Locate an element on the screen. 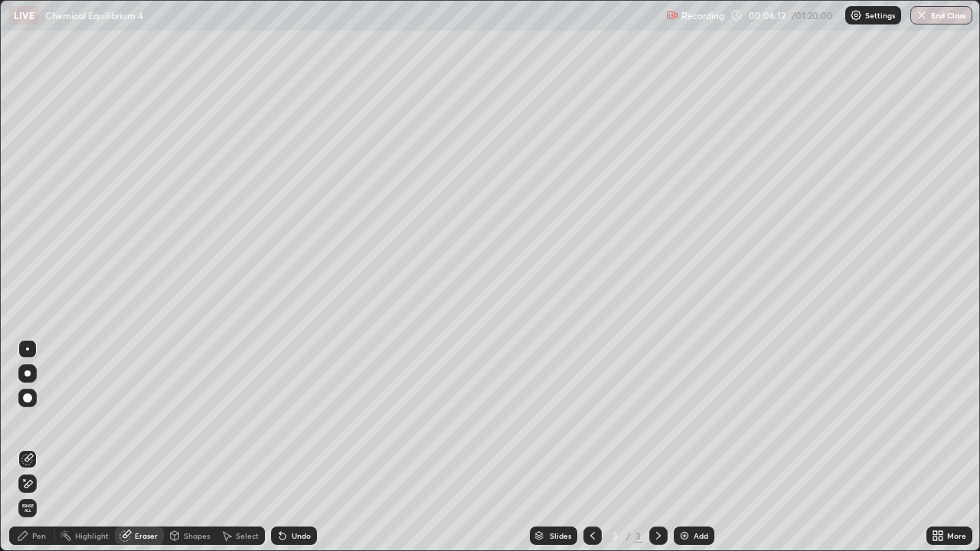  p: Chemical Equilibrium 4 is located at coordinates (94, 15).